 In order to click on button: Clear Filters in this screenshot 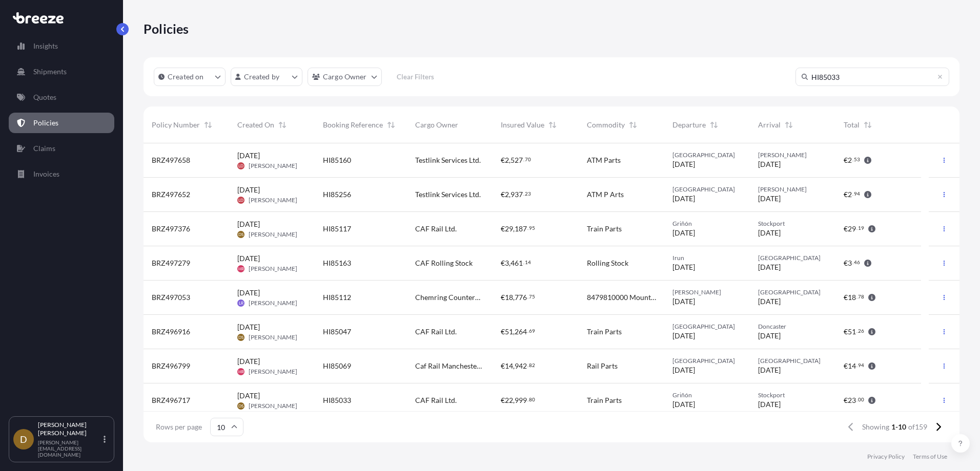, I will do `click(415, 76)`.